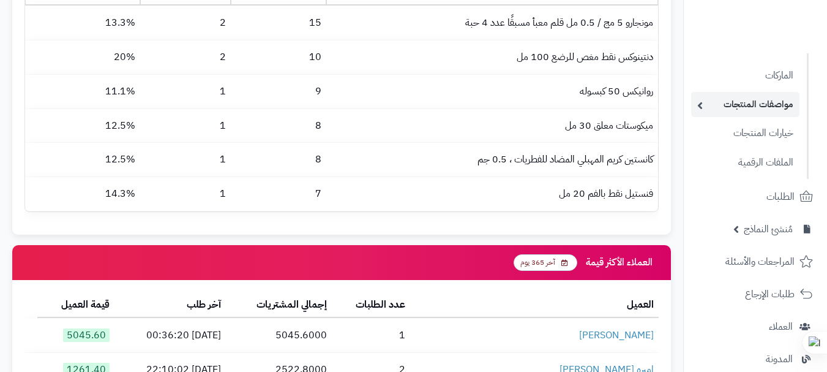  I want to click on td: 20%, so click(83, 57).